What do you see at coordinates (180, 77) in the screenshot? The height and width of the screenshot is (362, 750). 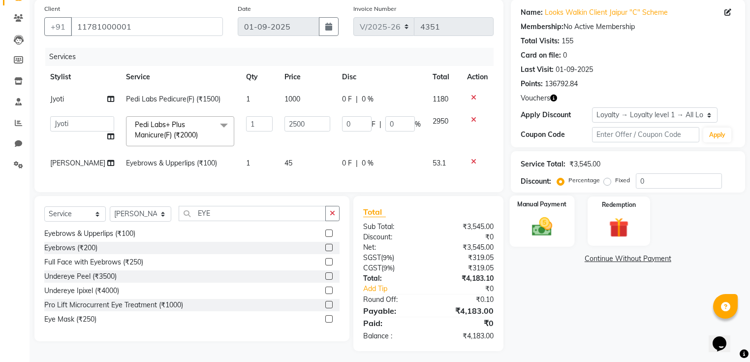 I see `th: Service` at bounding box center [180, 77].